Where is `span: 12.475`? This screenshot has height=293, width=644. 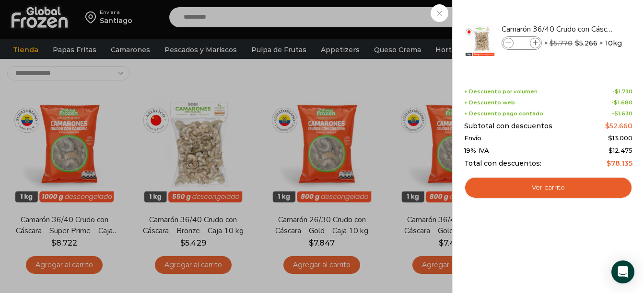 span: 12.475 is located at coordinates (621, 150).